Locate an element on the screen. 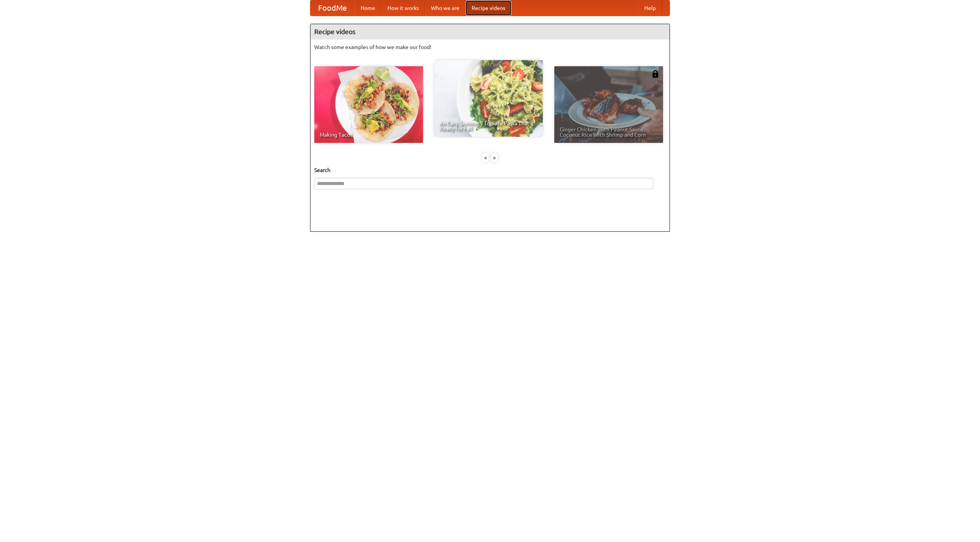  a: Help is located at coordinates (650, 8).